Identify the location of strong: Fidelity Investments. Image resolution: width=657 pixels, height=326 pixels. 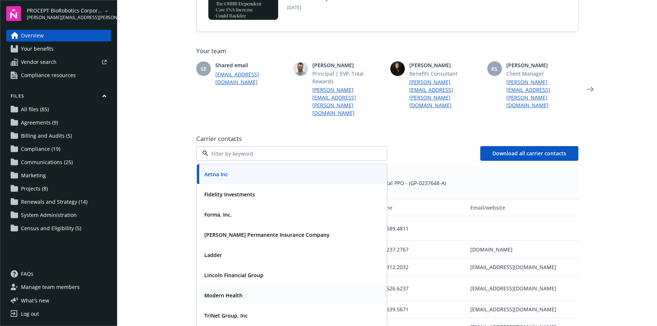
(230, 194).